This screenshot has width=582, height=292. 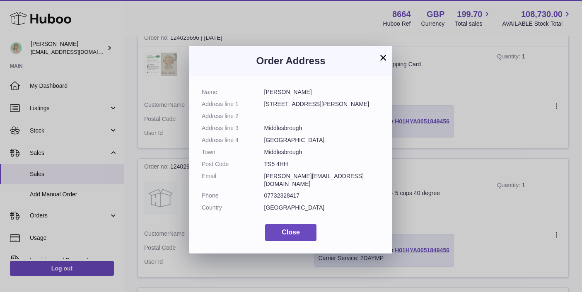 I want to click on dd: TS5 4HH, so click(x=322, y=164).